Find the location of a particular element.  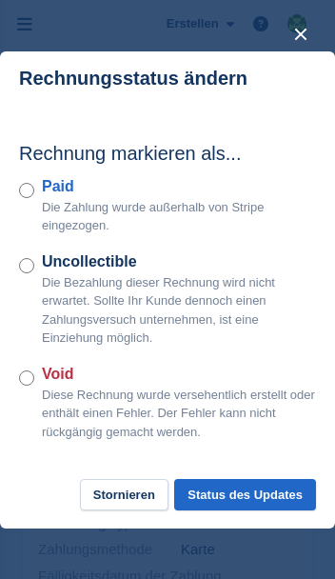

p: Die Zahlung wurde außerhalb von Stripe eingezogen. is located at coordinates (179, 216).